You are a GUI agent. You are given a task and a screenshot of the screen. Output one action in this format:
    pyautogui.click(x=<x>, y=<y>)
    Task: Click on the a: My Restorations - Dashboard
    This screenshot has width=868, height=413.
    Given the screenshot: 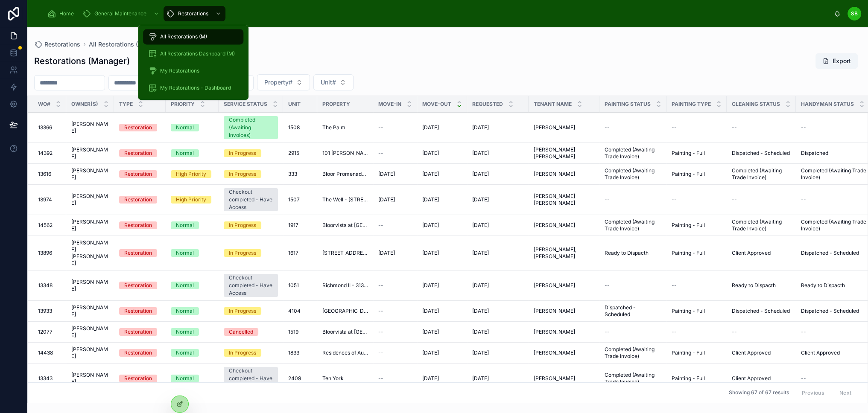 What is the action you would take?
    pyautogui.click(x=193, y=88)
    